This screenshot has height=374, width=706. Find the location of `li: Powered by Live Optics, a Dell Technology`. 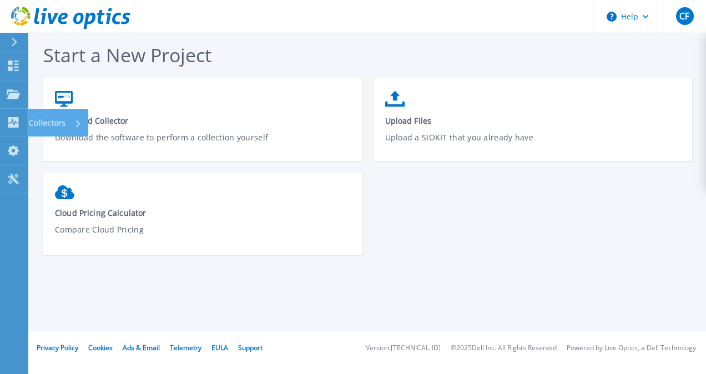

li: Powered by Live Optics, a Dell Technology is located at coordinates (631, 348).